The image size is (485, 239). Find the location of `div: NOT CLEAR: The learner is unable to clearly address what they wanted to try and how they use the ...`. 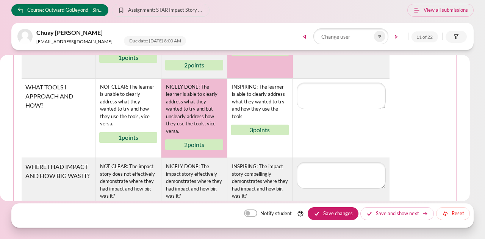

div: NOT CLEAR: The learner is unable to clearly address what they wanted to try and how they use the ... is located at coordinates (128, 105).